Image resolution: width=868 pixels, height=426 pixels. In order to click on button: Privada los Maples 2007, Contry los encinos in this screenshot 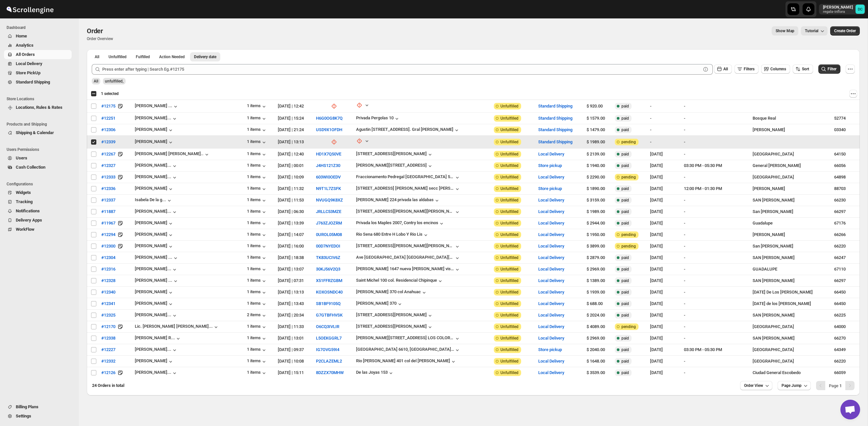, I will do `click(401, 224)`.